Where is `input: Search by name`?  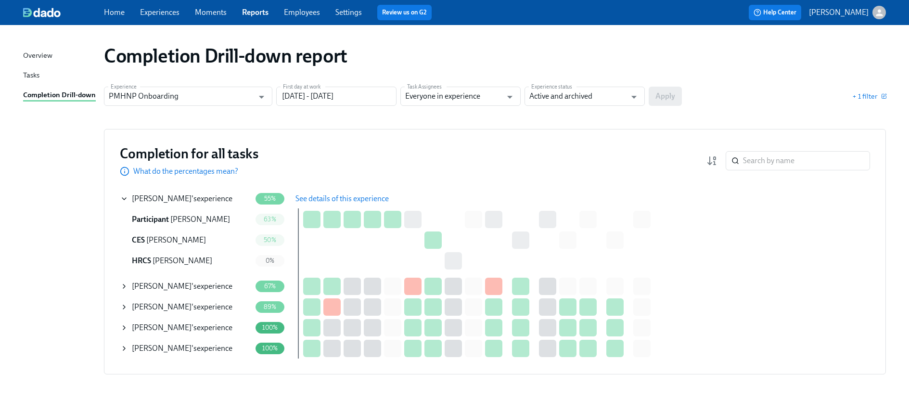 input: Search by name is located at coordinates (806, 161).